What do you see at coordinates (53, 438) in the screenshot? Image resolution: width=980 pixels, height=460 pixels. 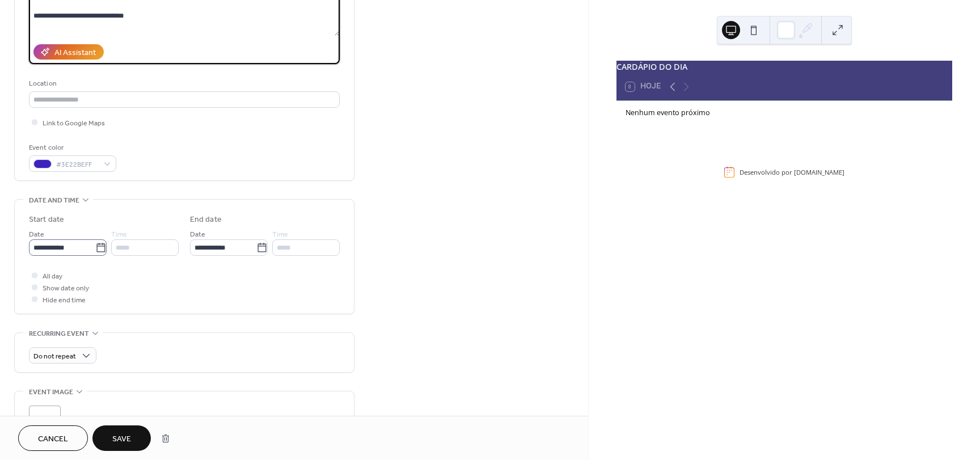 I see `a: Cancel` at bounding box center [53, 438].